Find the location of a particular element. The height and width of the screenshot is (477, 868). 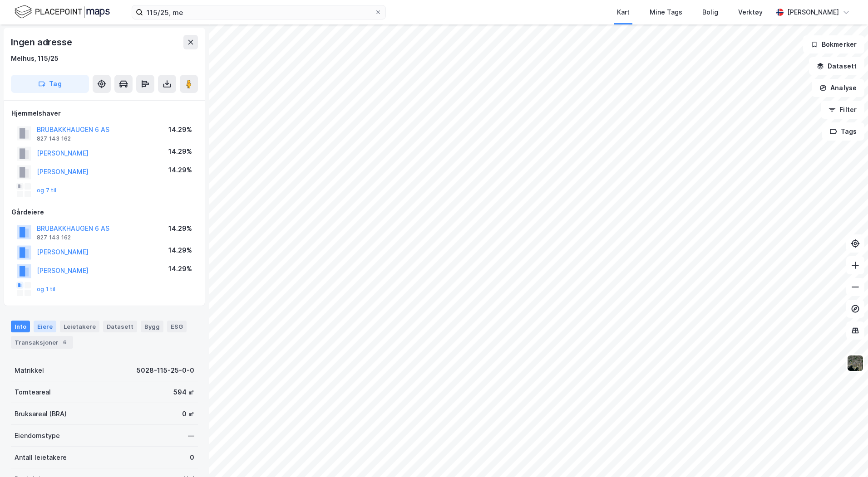

div: 0 ㎡ is located at coordinates (188, 414).